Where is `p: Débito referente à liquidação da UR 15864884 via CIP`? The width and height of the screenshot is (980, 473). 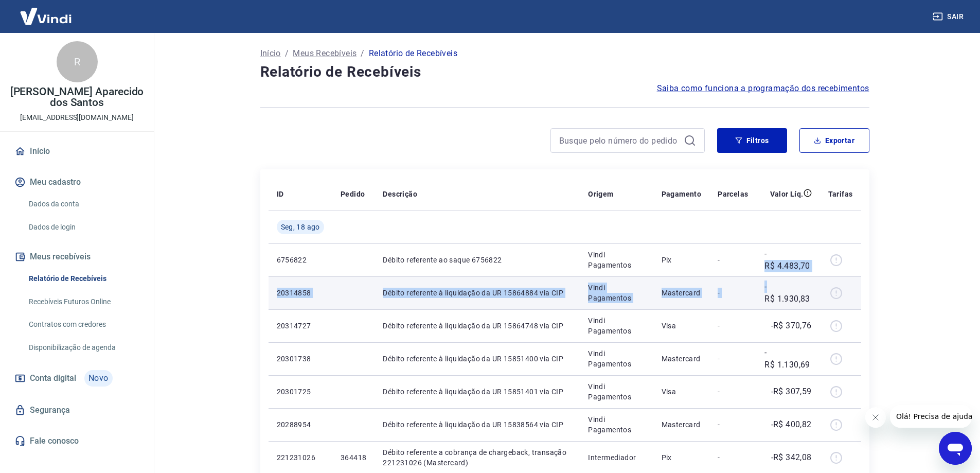
p: Débito referente à liquidação da UR 15864884 via CIP is located at coordinates (477, 293).